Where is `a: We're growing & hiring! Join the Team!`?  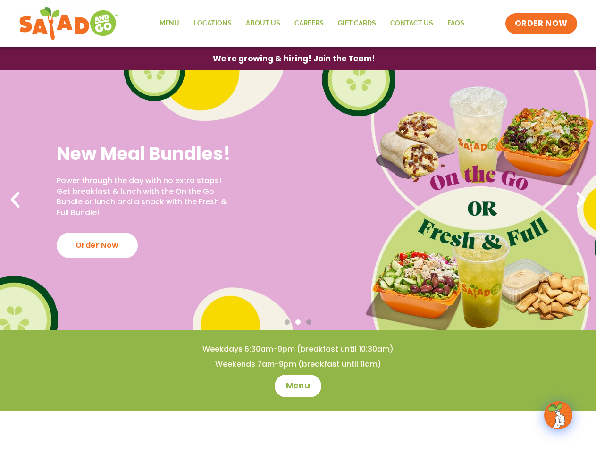
a: We're growing & hiring! Join the Team! is located at coordinates (294, 59).